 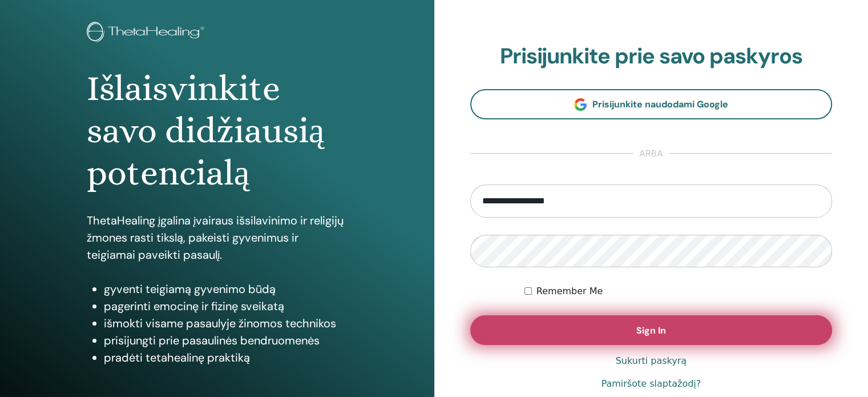 What do you see at coordinates (660, 104) in the screenshot?
I see `span: Prisijunkite naudodami Google` at bounding box center [660, 104].